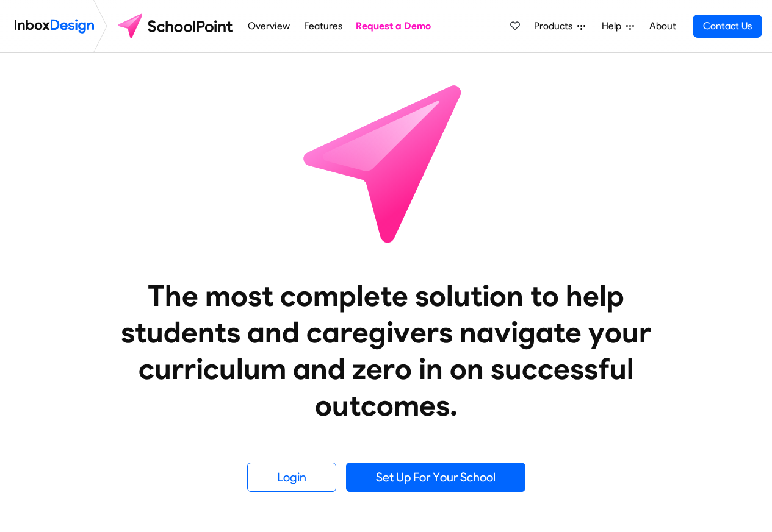 The width and height of the screenshot is (772, 532). I want to click on a: Overview, so click(269, 26).